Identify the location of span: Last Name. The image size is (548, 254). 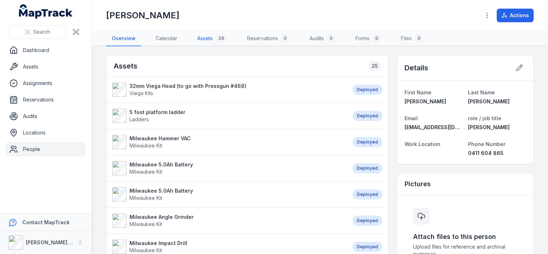
(481, 92).